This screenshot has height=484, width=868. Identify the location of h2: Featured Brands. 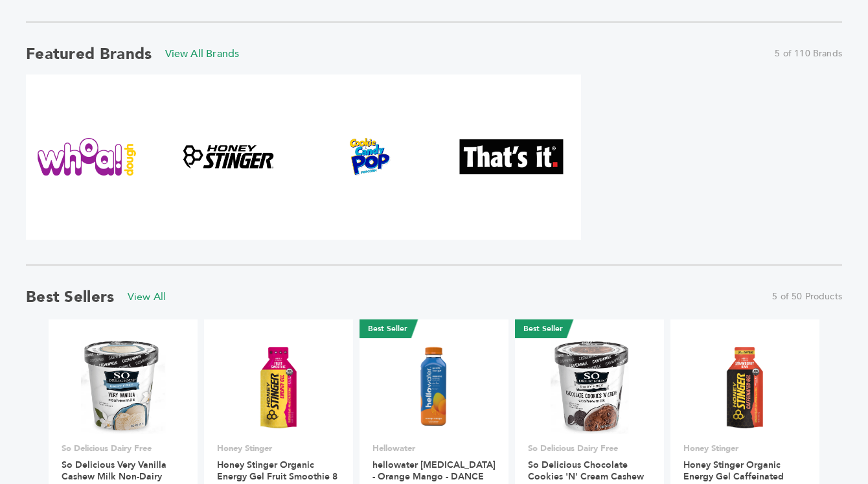
(89, 54).